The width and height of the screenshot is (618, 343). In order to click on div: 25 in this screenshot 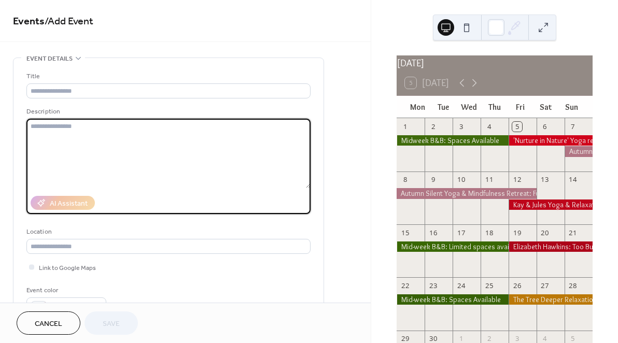, I will do `click(489, 286)`.